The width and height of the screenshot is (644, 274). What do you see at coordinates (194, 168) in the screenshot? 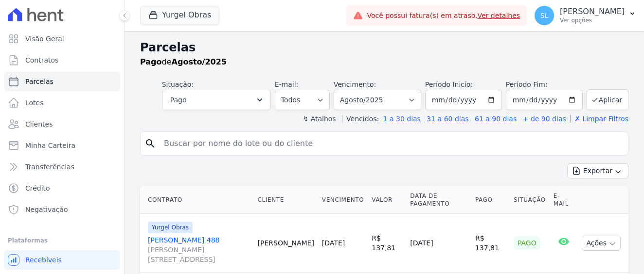
I see `label: Pago` at bounding box center [194, 168].